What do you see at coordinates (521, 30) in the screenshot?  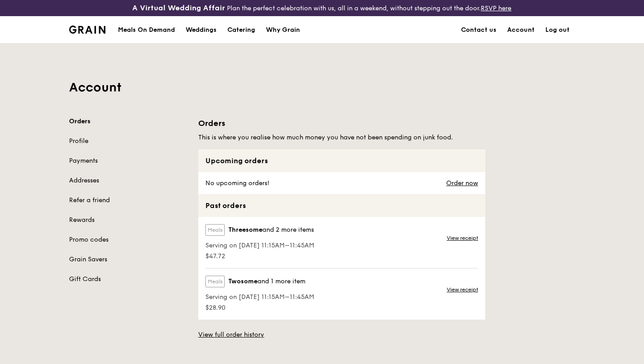 I see `a: Account` at bounding box center [521, 30].